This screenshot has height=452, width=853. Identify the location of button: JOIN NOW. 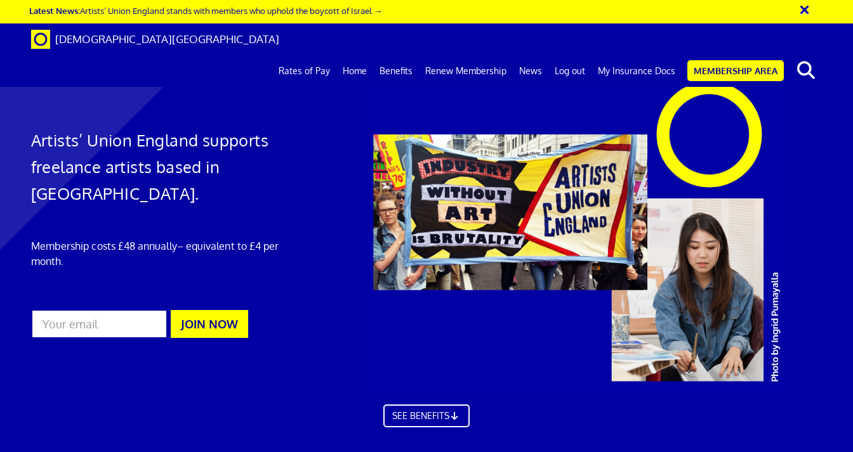
(209, 324).